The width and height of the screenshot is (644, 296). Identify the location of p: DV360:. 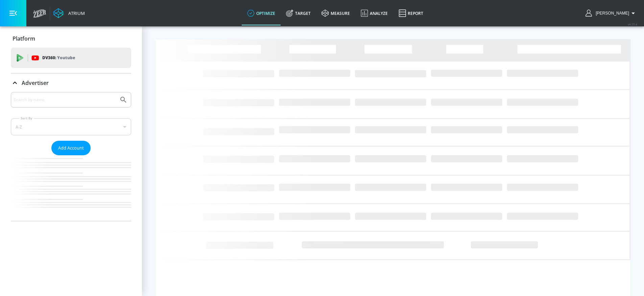
(58, 58).